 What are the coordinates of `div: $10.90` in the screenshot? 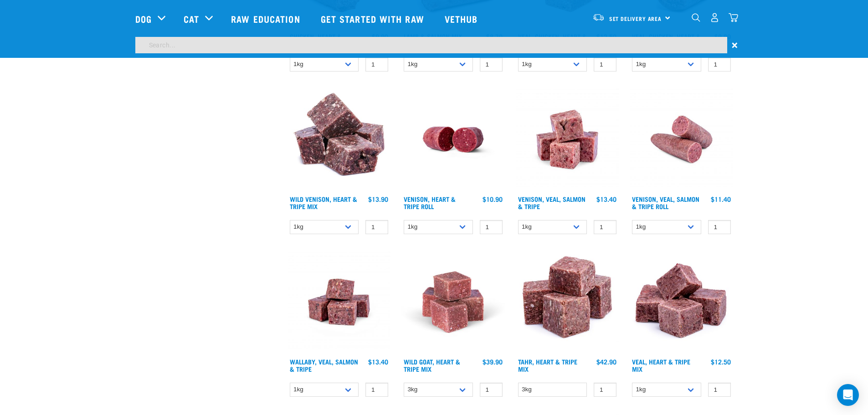 It's located at (493, 199).